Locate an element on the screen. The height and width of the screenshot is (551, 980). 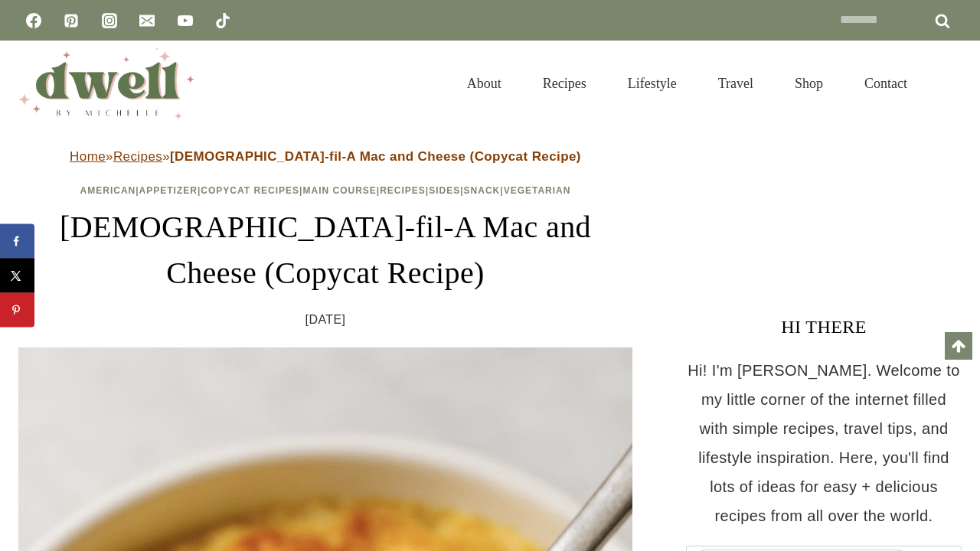
a: Snack is located at coordinates (482, 191).